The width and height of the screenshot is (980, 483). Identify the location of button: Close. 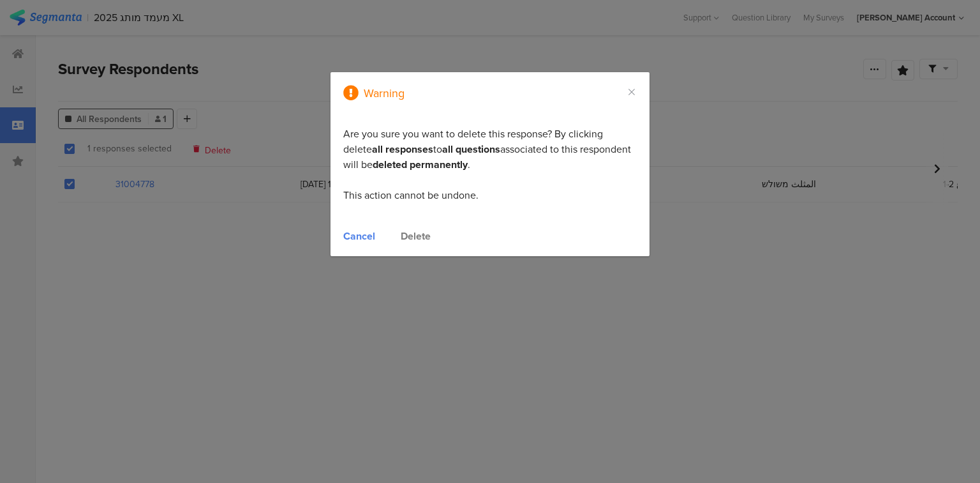
(632, 92).